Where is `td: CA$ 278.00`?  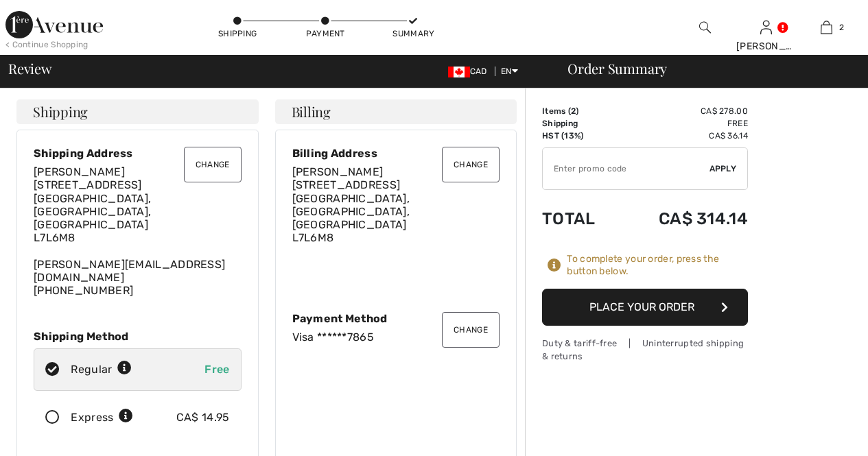 td: CA$ 278.00 is located at coordinates (684, 111).